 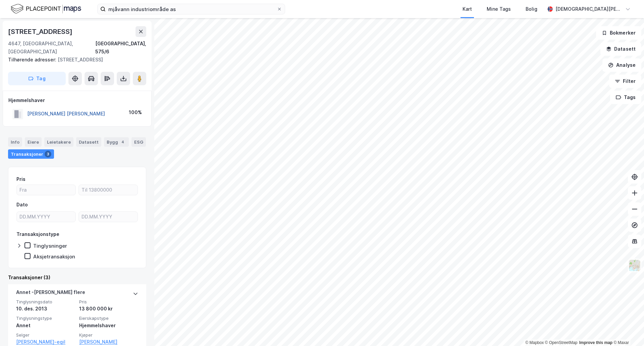 What do you see at coordinates (46, 326) in the screenshot?
I see `div: Annet` at bounding box center [46, 326].